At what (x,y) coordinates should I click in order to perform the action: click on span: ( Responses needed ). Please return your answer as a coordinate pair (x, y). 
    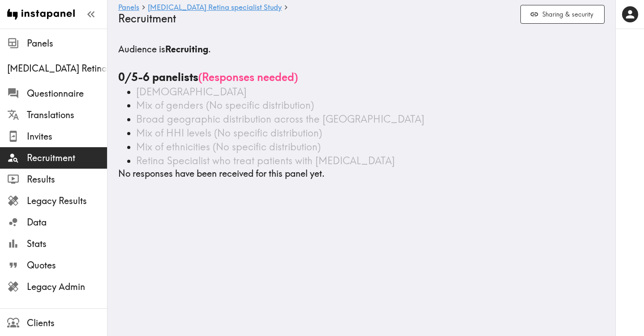
    Looking at the image, I should click on (248, 77).